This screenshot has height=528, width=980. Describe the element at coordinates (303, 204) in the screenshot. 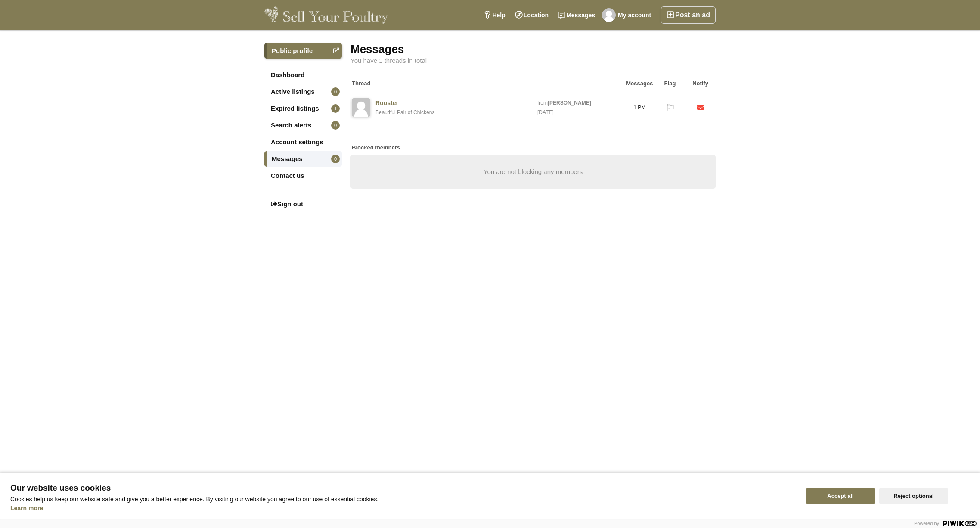

I see `a: Sign out` at that location.